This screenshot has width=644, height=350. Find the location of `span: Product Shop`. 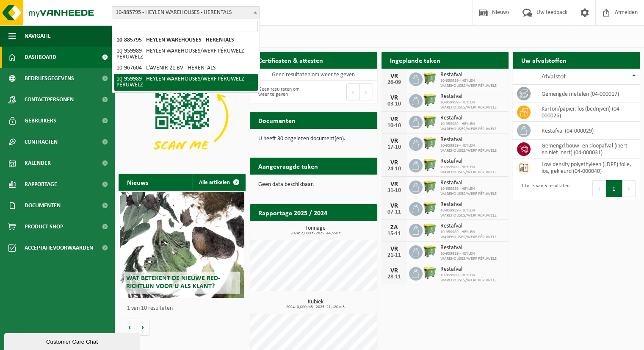

span: Product Shop is located at coordinates (44, 227).